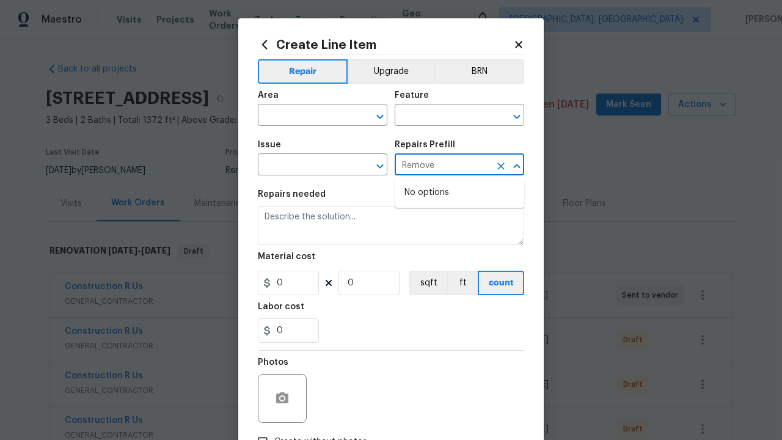  Describe the element at coordinates (412, 95) in the screenshot. I see `h5: Feature` at that location.